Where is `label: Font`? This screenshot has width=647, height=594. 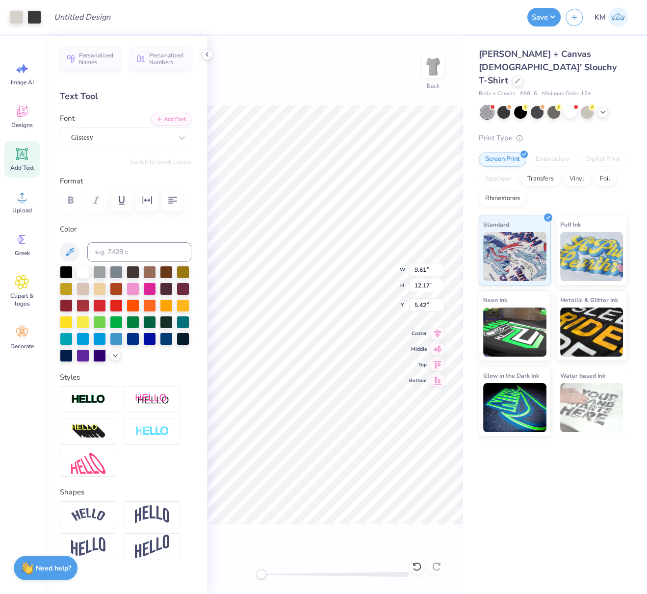 label: Font is located at coordinates (67, 118).